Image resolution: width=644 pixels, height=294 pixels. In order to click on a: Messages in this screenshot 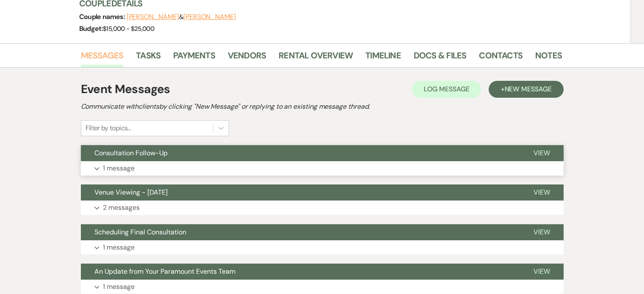, I will do `click(102, 58)`.